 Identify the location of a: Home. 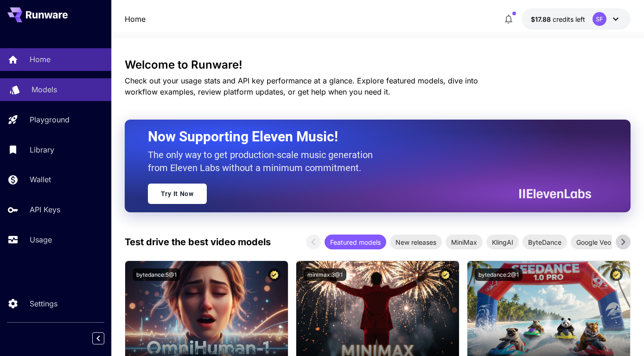
(135, 19).